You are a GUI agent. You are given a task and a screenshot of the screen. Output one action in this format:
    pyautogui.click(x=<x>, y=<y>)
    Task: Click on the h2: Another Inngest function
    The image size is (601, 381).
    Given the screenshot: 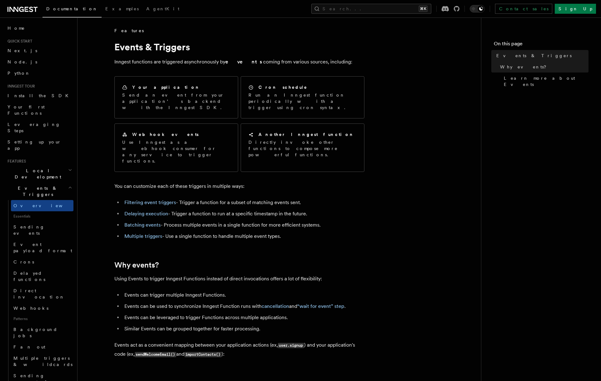 What is the action you would take?
    pyautogui.click(x=306, y=134)
    